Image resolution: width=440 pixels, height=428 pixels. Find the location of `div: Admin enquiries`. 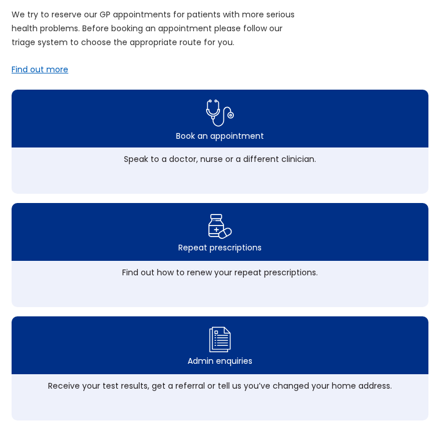

div: Admin enquiries is located at coordinates (220, 361).